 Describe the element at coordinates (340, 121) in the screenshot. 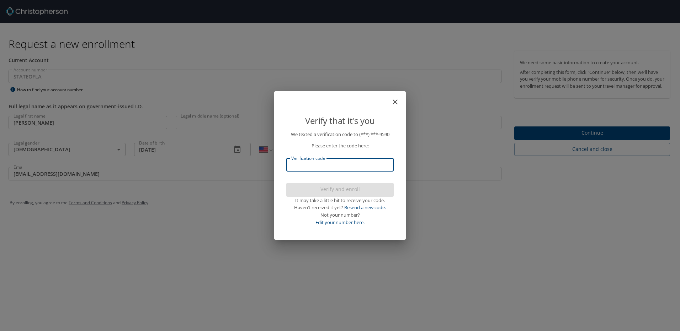

I see `p: Verify that it's you` at that location.